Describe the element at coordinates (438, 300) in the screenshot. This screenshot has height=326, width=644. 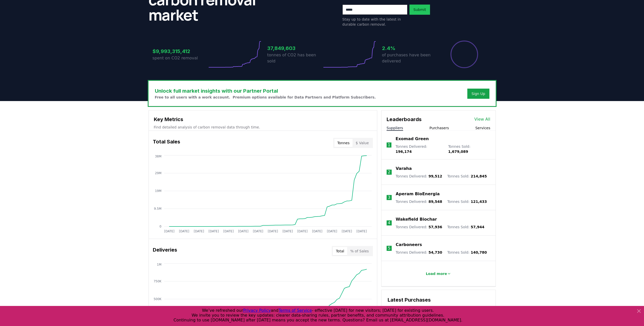
I see `h3: Latest Purchases` at that location.